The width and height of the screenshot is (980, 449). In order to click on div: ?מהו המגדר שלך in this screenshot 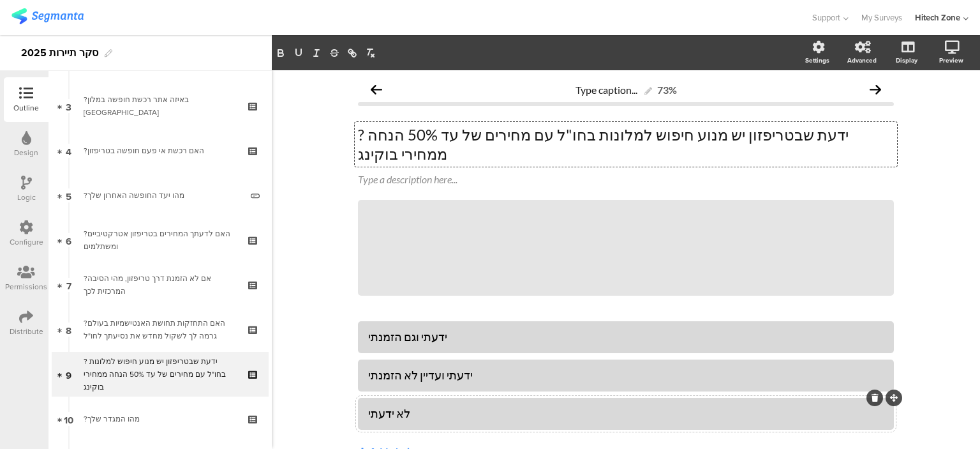, I will do `click(159, 419)`.